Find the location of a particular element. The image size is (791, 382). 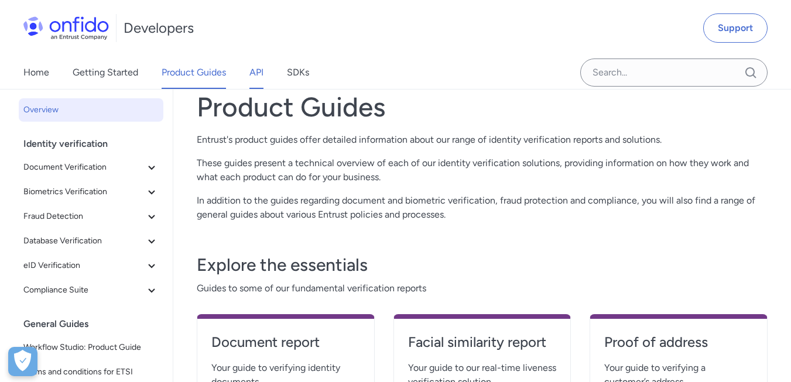

span: Database Verification is located at coordinates (84, 241).